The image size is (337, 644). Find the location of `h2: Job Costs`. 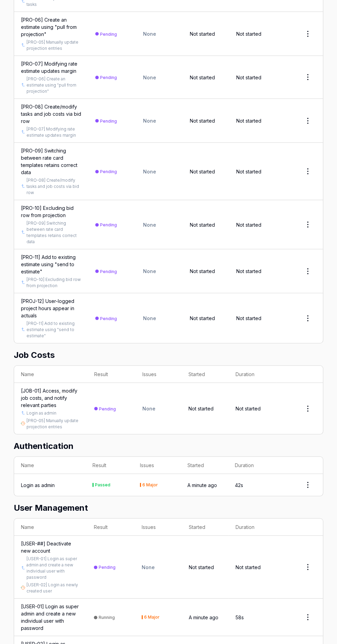

h2: Job Costs is located at coordinates (169, 355).